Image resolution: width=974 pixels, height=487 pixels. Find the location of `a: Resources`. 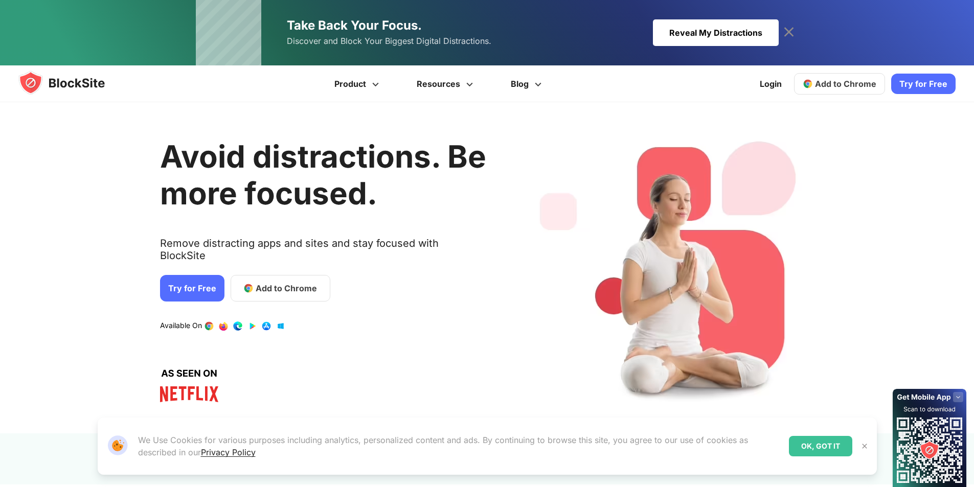

a: Resources is located at coordinates (446, 84).